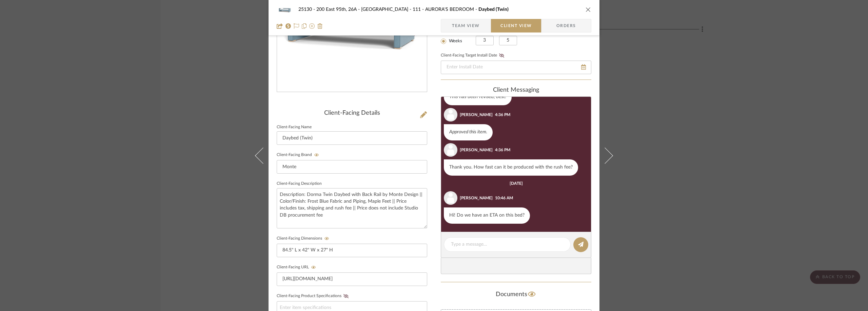 This screenshot has height=311, width=868. Describe the element at coordinates (466, 26) in the screenshot. I see `span: Team View` at that location.